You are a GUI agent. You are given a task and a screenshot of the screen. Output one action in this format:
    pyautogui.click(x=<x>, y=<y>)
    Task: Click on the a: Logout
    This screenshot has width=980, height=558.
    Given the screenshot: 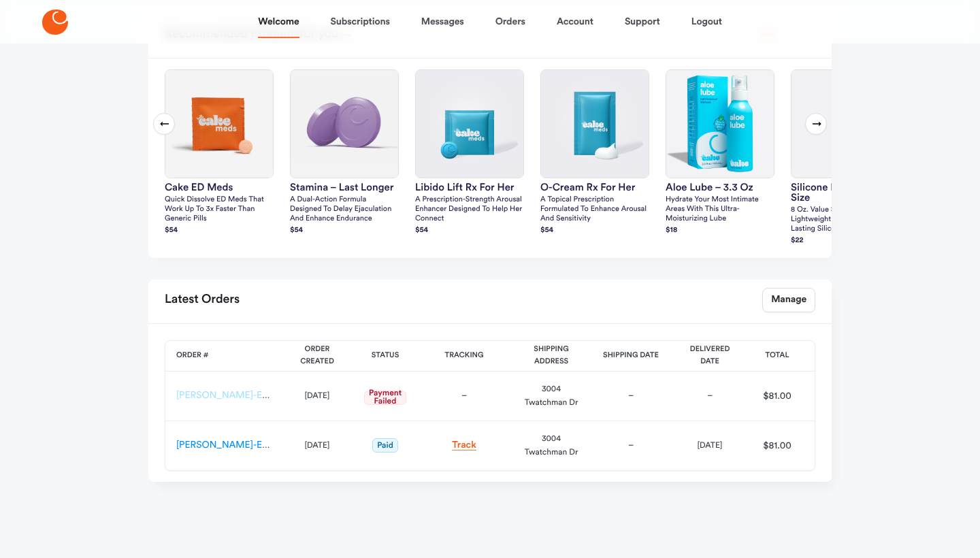 What is the action you would take?
    pyautogui.click(x=706, y=22)
    